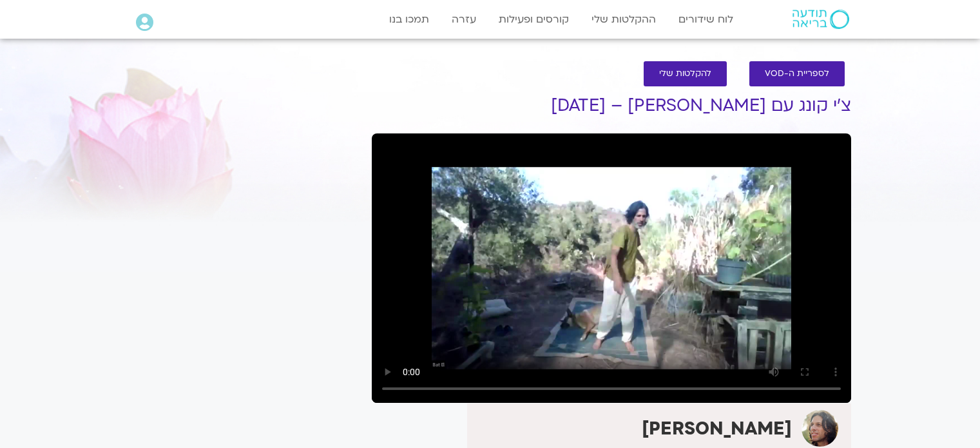 The height and width of the screenshot is (448, 980). I want to click on a: קורסים ופעילות, so click(533, 19).